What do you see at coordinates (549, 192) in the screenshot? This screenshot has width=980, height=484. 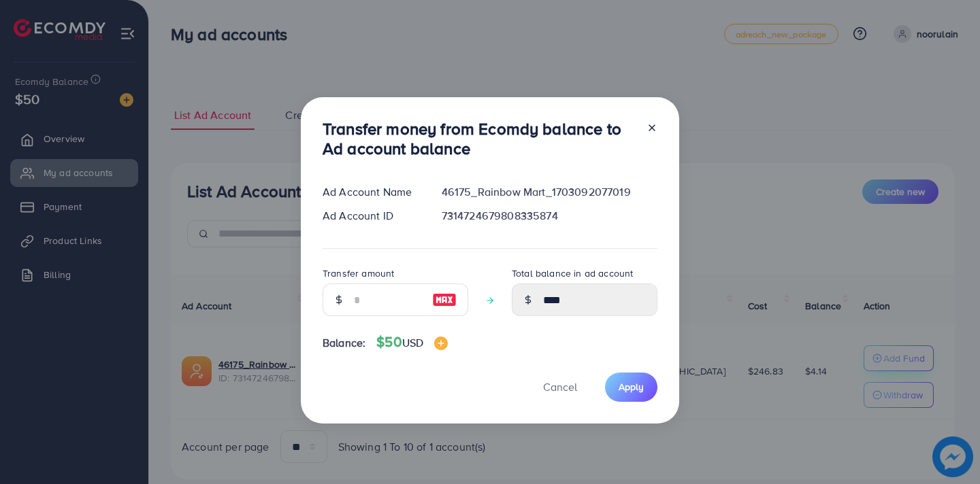 I see `div: 46175_Rainbow Mart_1703092077019` at bounding box center [549, 192].